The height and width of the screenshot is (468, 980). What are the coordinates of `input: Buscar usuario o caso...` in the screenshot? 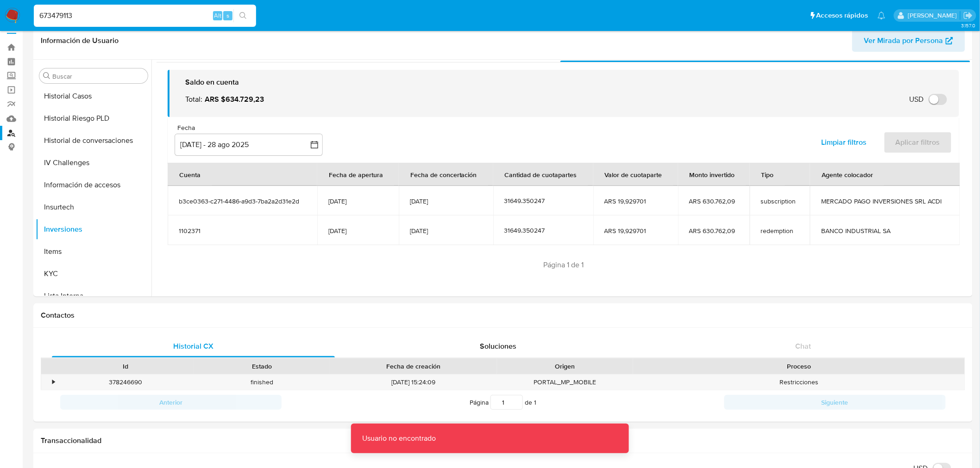 It's located at (145, 15).